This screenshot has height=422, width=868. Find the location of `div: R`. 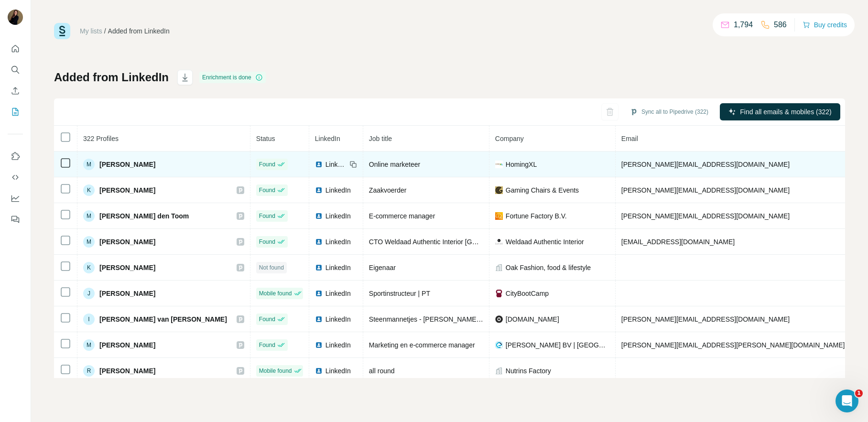

div: R is located at coordinates (89, 371).